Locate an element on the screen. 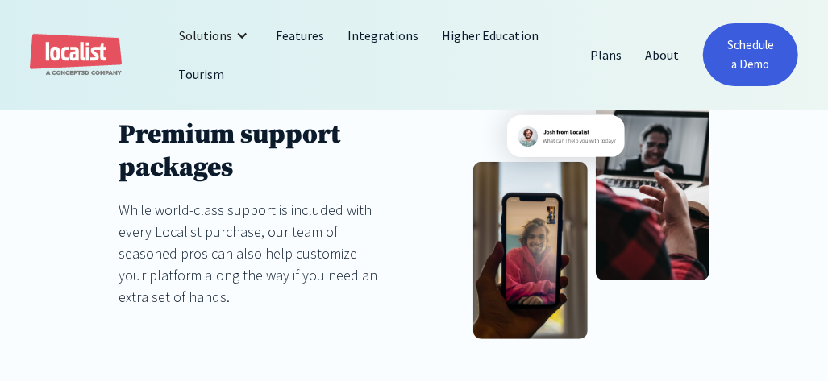  a: home is located at coordinates (76, 55).